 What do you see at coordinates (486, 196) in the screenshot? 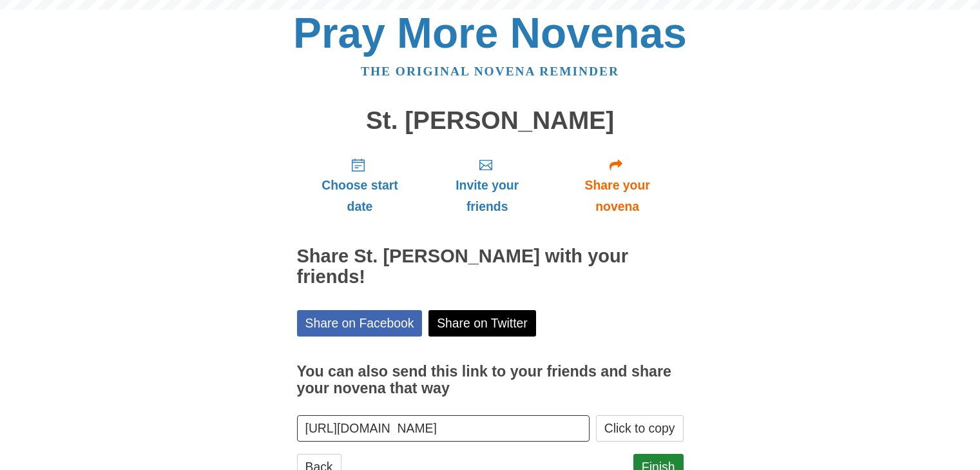
I see `span: Invite your friends` at bounding box center [486, 196].